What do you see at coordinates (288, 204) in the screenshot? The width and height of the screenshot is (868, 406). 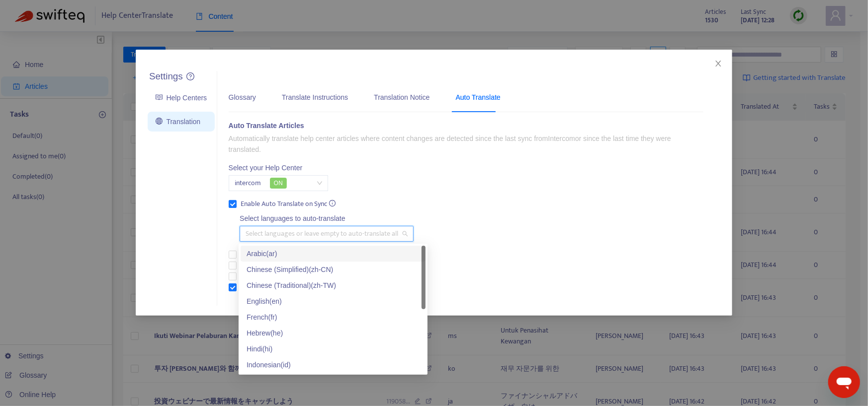 I see `span: Enable Auto Translate on Sync` at bounding box center [288, 204].